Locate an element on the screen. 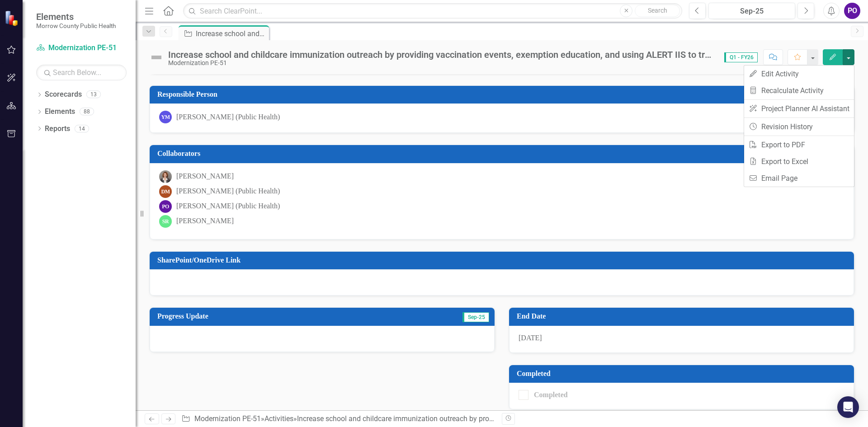  a: Export to PDF is located at coordinates (799, 145).